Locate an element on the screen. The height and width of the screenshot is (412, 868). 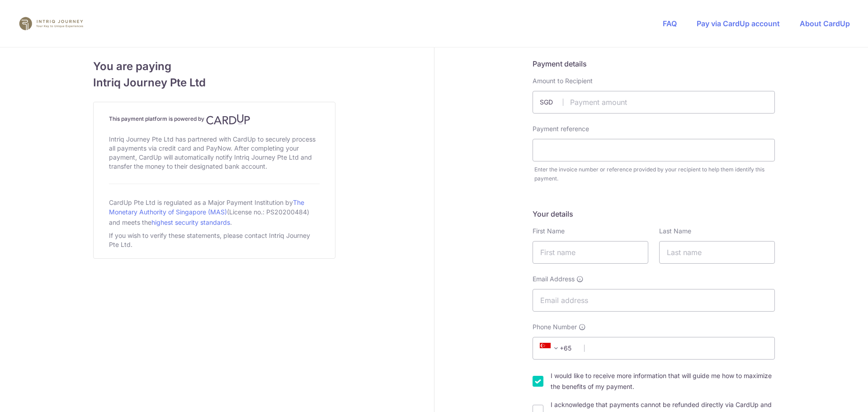
label: First Name is located at coordinates (549, 231).